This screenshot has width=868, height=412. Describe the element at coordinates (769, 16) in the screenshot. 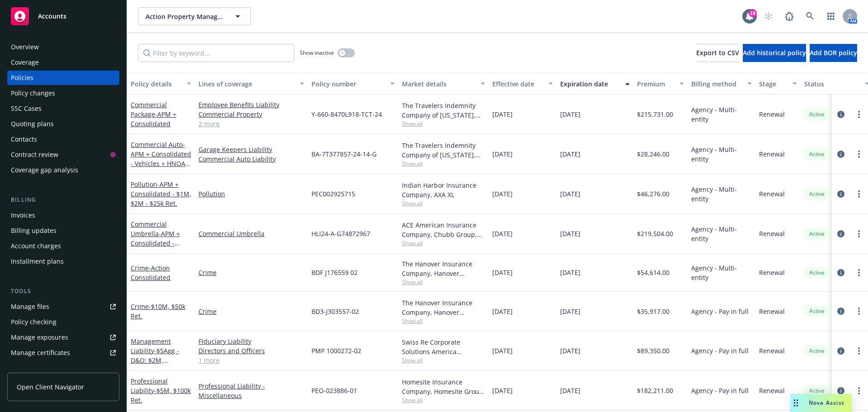

I see `a: Start snowing` at that location.